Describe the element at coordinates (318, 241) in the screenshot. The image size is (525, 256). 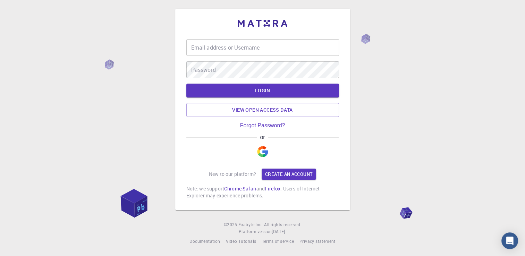
I see `span: Privacy statement` at that location.